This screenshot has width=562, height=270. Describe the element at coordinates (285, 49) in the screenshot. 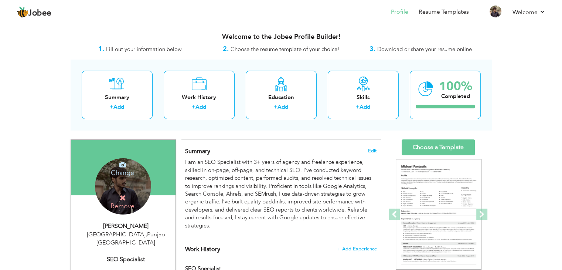

I see `span: Choose the resume template of your choice!` at that location.